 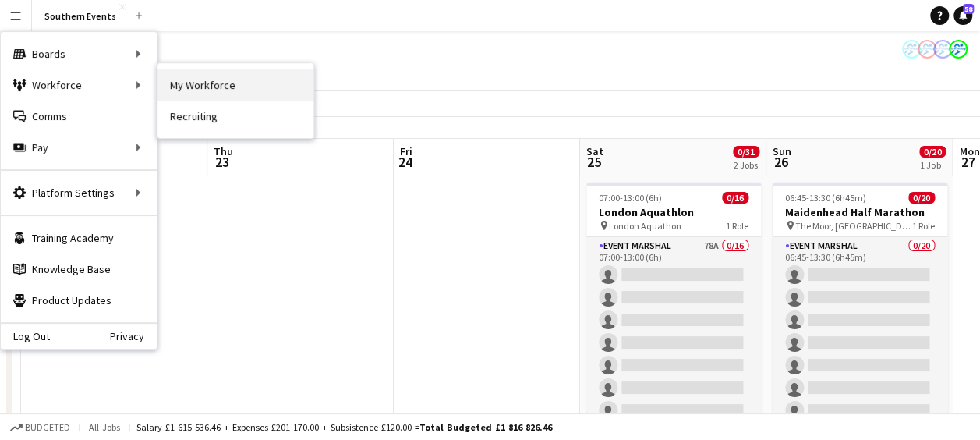 I want to click on span: 06:45-13:30 (6h45m), so click(x=826, y=197).